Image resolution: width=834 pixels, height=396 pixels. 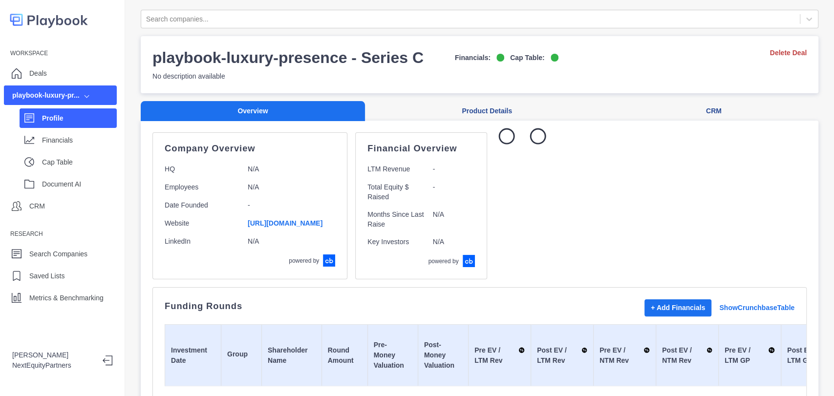 What do you see at coordinates (757, 308) in the screenshot?
I see `a: Show Crunchbase Table` at bounding box center [757, 308].